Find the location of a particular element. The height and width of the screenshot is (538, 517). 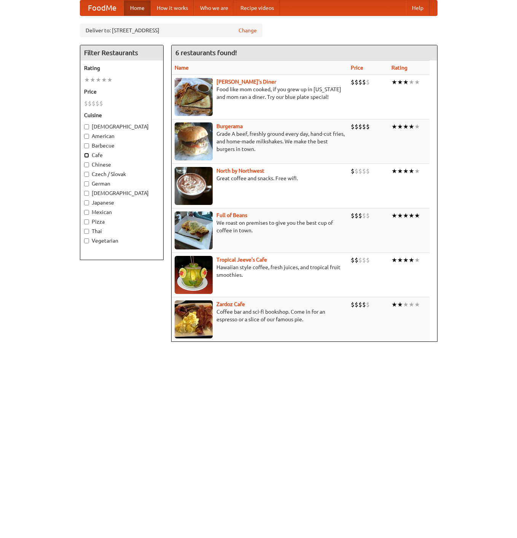

label: Czech / Slovak is located at coordinates (122, 174).